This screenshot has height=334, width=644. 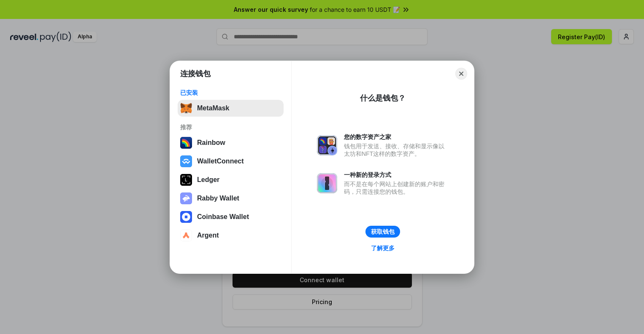 I want to click on button: 获取钱包, so click(x=383, y=232).